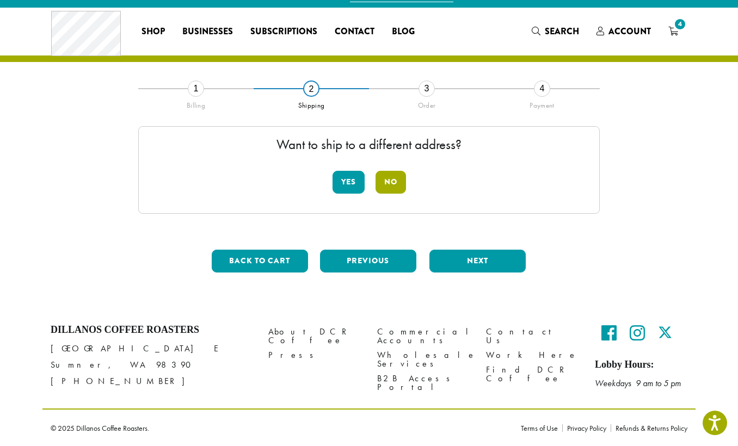 The width and height of the screenshot is (738, 446). Describe the element at coordinates (638, 383) in the screenshot. I see `em: Weekdays 9 am to 5 pm` at that location.